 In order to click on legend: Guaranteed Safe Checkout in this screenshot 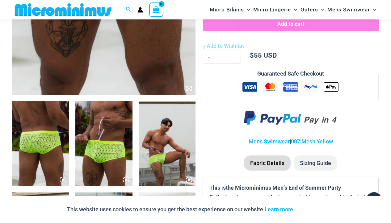, I will do `click(291, 74)`.